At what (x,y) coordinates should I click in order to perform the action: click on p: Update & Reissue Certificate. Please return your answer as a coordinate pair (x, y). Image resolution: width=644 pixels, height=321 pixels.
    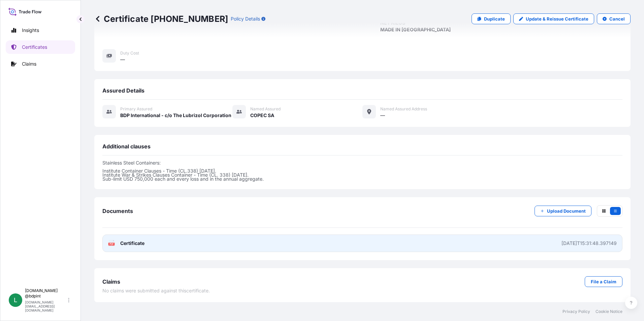
    Looking at the image, I should click on (557, 19).